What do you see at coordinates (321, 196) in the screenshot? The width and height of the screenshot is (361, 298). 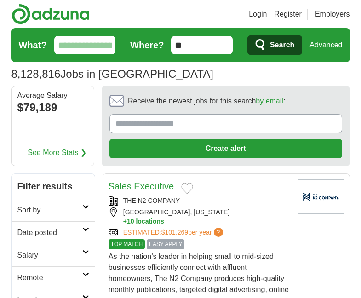 I see `img: Company logo` at bounding box center [321, 196].